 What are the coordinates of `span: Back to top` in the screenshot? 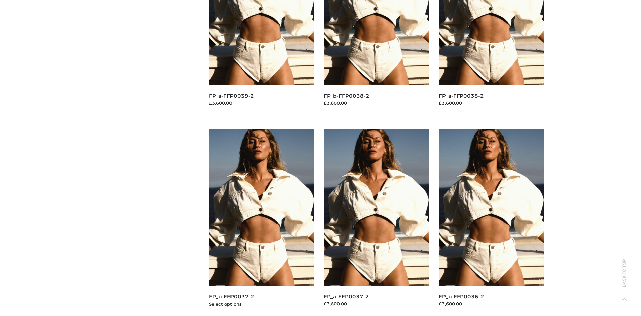 It's located at (624, 279).